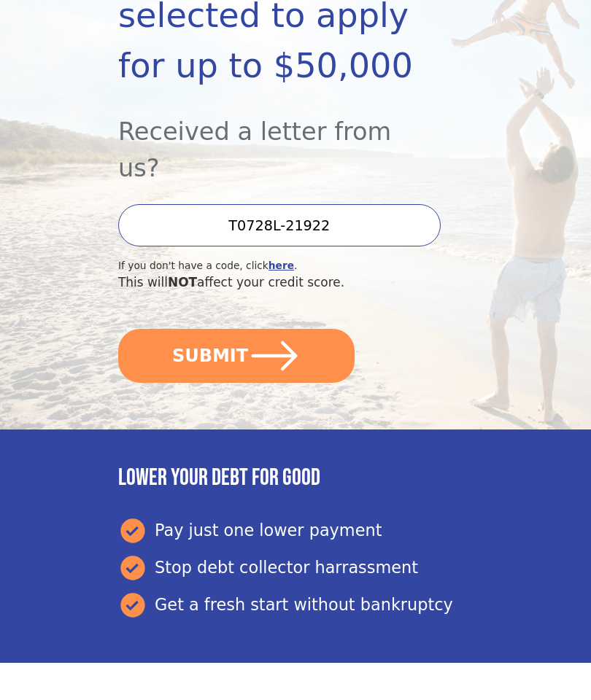  Describe the element at coordinates (295, 532) in the screenshot. I see `div: Pay just one lower payment` at that location.